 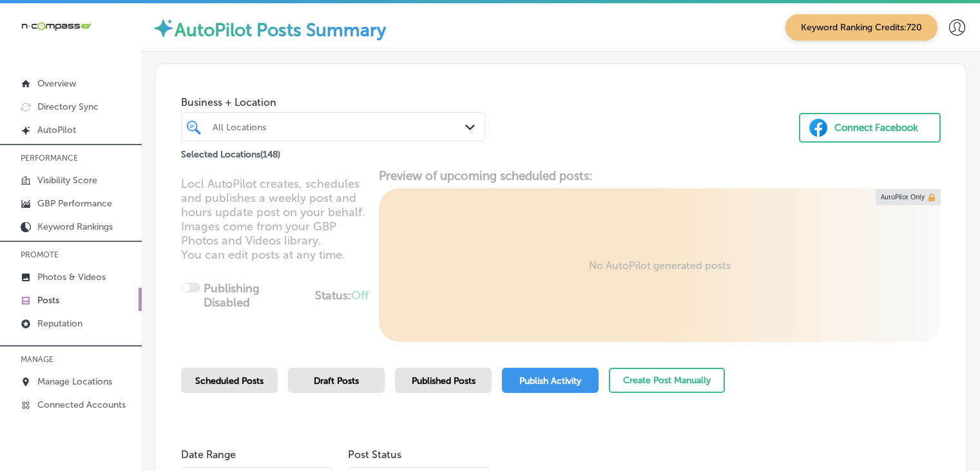 I want to click on button: Connect Facebook, so click(x=870, y=128).